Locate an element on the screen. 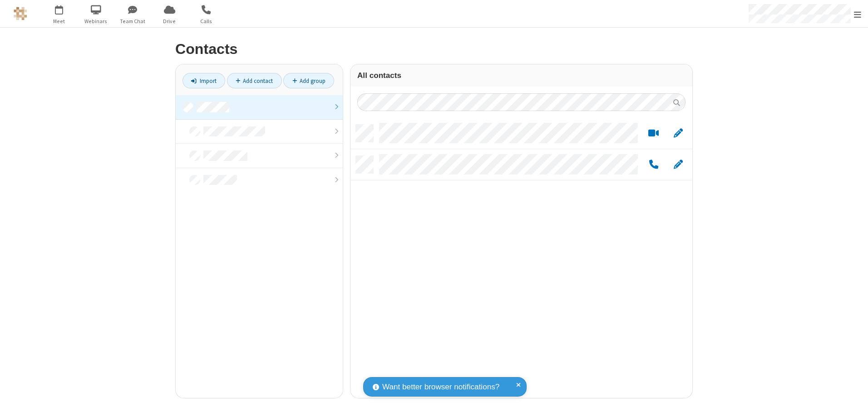  a: Import is located at coordinates (204, 80).